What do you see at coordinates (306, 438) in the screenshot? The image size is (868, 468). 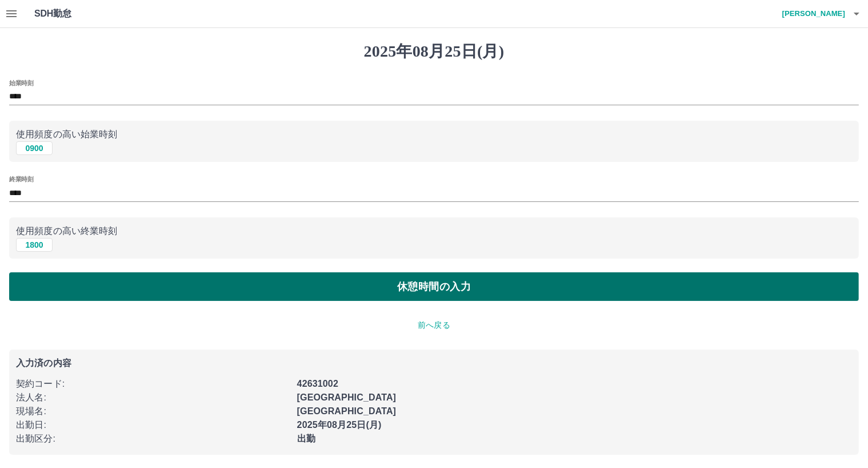 I see `b: 出勤` at bounding box center [306, 438].